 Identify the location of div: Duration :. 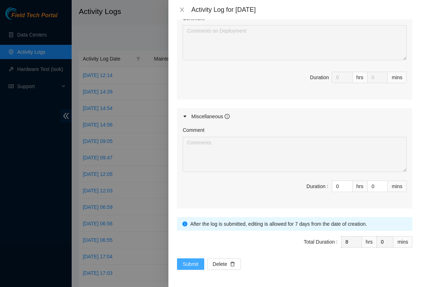
(317, 186).